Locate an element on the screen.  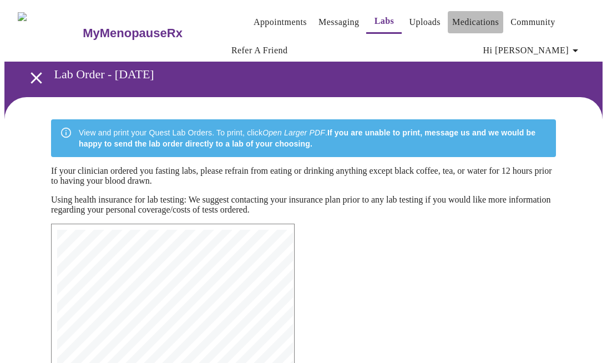
span: 4045943049 is located at coordinates (63, 295).